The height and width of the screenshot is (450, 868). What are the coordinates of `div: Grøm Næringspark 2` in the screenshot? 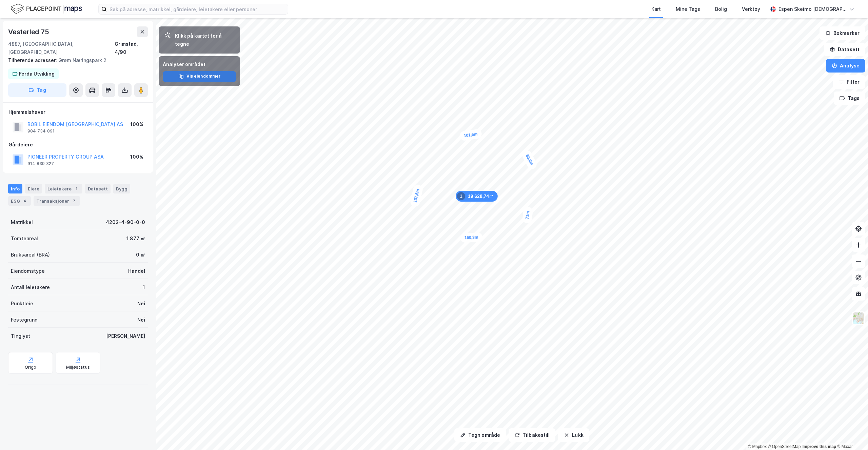 It's located at (75, 60).